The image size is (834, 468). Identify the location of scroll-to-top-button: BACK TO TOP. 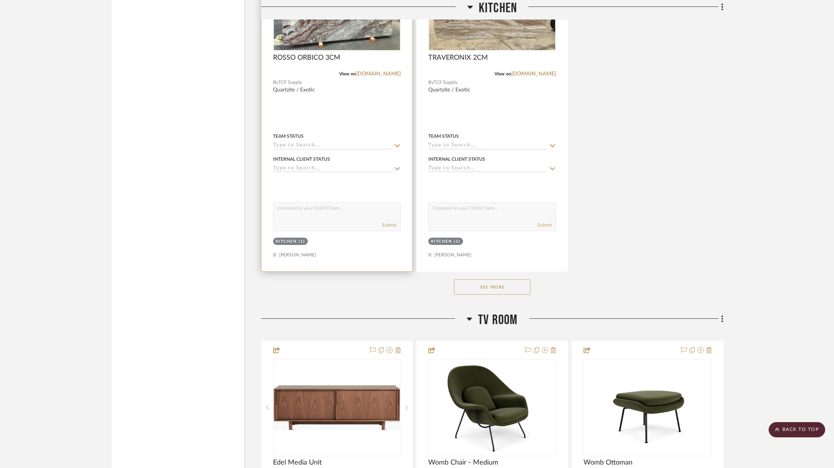
(797, 430).